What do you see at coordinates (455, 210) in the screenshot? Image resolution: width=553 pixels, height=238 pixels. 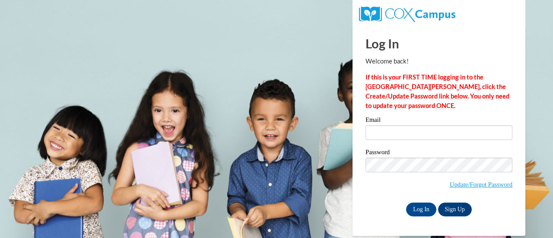 I see `a: Sign Up` at bounding box center [455, 210].